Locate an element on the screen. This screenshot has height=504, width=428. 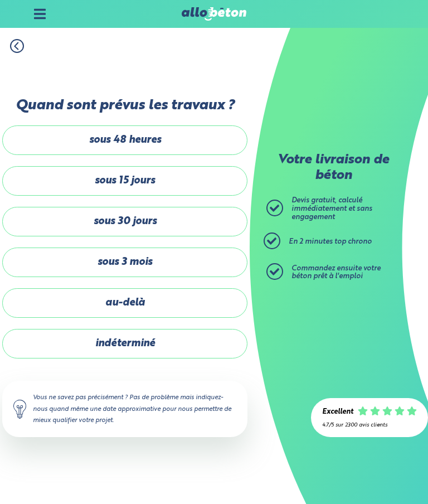
div: Excellent is located at coordinates (338, 412).